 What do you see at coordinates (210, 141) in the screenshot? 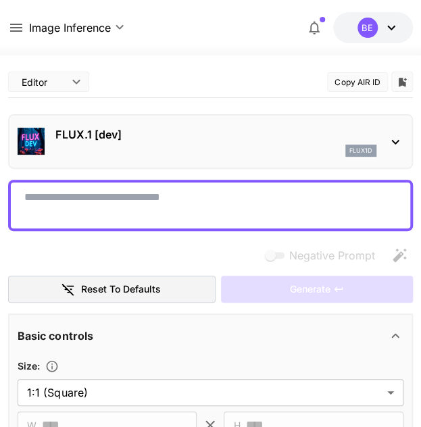
I see `div: FLUX.1 [dev]flux1d` at bounding box center [210, 141].